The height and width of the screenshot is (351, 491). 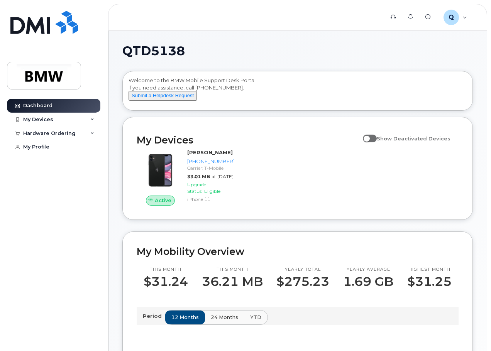 What do you see at coordinates (366, 134) in the screenshot?
I see `input: Show Deactivated Devices` at bounding box center [366, 134].